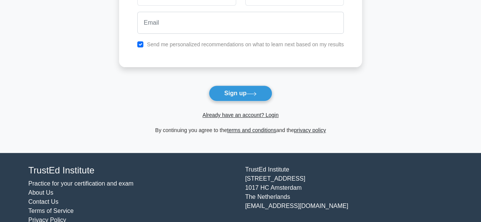 This screenshot has width=481, height=222. Describe the element at coordinates (81, 184) in the screenshot. I see `a: Practice for your certification and exam` at that location.